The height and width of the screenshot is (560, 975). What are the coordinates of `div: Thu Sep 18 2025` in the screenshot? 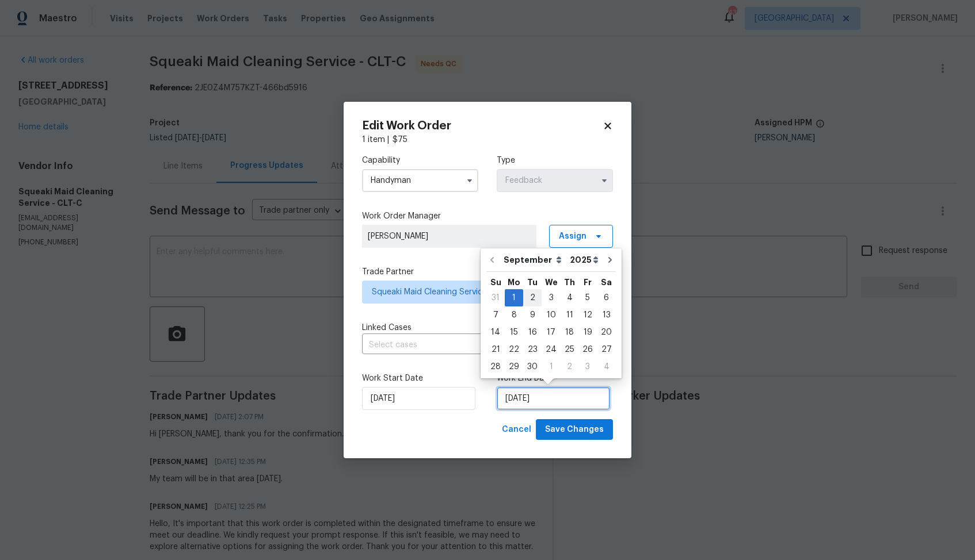 It's located at (569, 333).